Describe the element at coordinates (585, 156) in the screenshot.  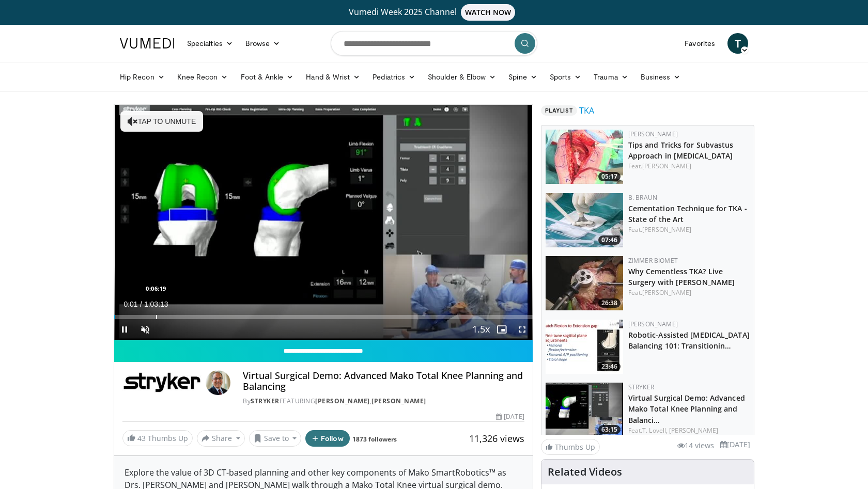
I see `img: 23acb9d1-9258-4964-99c9-9b2453b0ffd6.150x105_q85_crop-smart_upscale.jpg` at that location.